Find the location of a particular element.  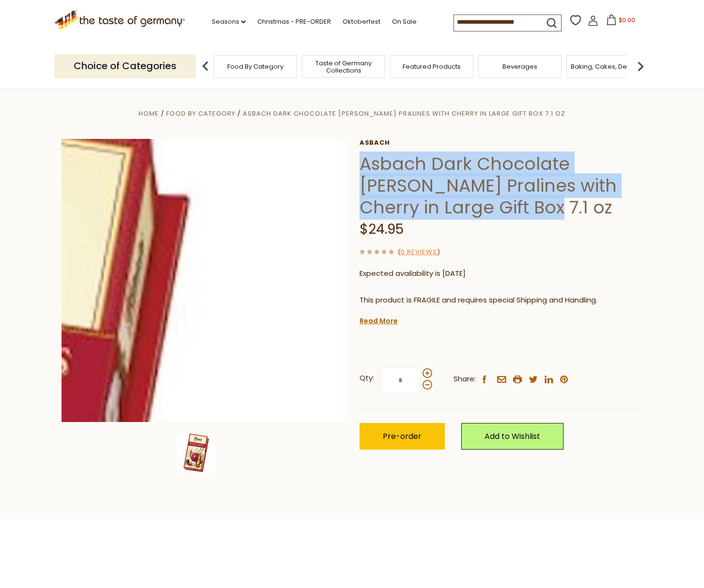

span: Beverages is located at coordinates (520, 67).